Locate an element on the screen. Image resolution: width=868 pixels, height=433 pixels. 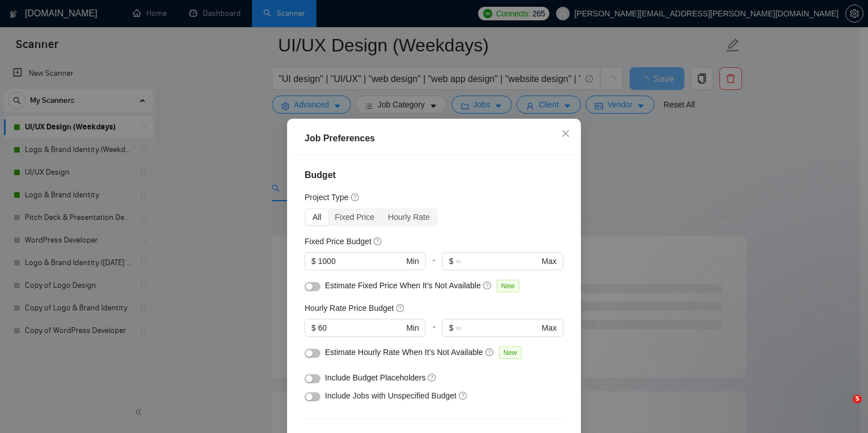
span: Include Jobs with Unspecified Budget is located at coordinates (390, 396).